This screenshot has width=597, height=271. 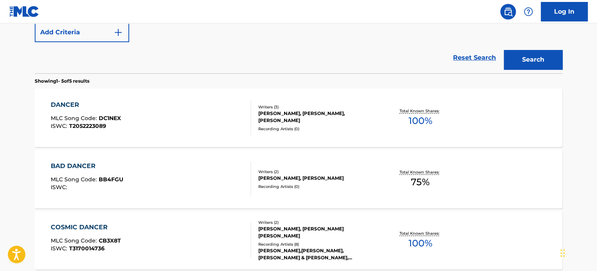 I want to click on div: Drag, so click(x=562, y=253).